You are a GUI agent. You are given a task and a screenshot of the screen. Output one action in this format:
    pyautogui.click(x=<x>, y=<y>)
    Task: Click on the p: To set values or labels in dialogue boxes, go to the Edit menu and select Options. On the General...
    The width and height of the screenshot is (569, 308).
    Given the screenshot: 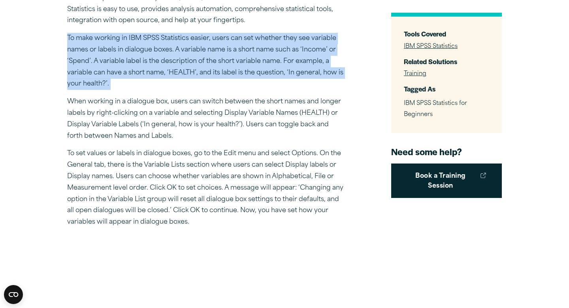 What is the action you would take?
    pyautogui.click(x=206, y=188)
    